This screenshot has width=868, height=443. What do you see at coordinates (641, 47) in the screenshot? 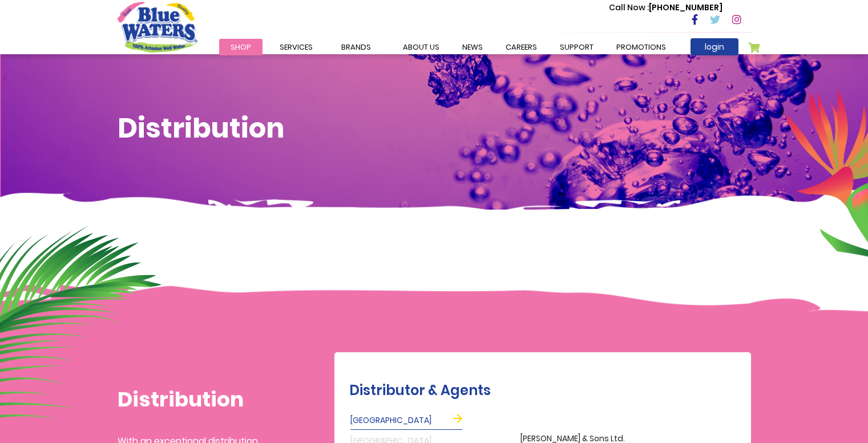
I see `a: Promotions` at bounding box center [641, 47].